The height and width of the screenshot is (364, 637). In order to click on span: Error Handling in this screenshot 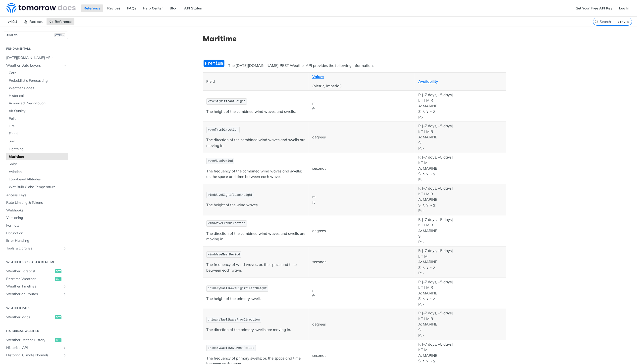, I will do `click(36, 241)`.